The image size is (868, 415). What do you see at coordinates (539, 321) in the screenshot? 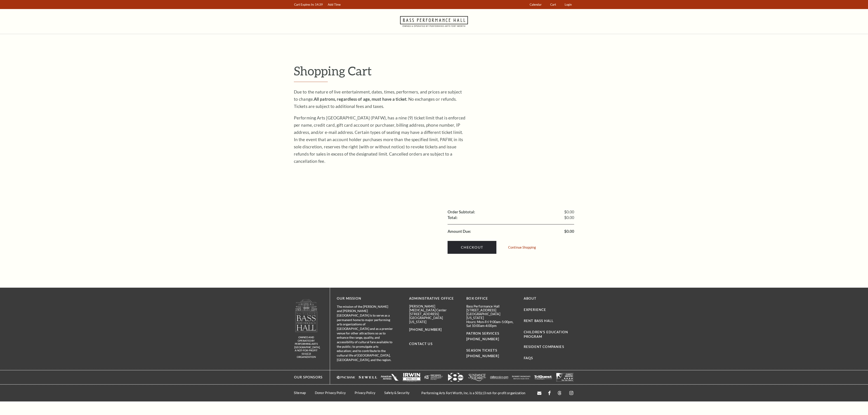
I see `a: Rent Bass Hall` at bounding box center [539, 321].